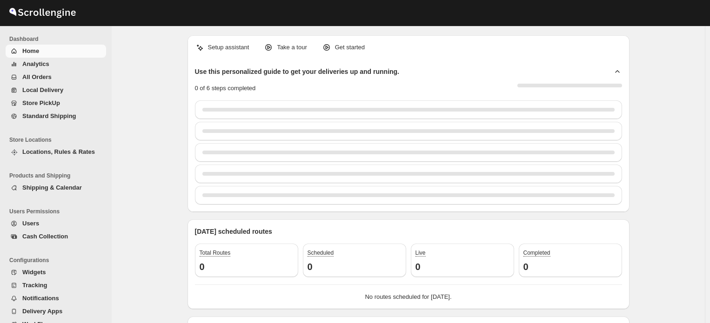 This screenshot has width=710, height=323. Describe the element at coordinates (41, 103) in the screenshot. I see `span: Store PickUp` at that location.